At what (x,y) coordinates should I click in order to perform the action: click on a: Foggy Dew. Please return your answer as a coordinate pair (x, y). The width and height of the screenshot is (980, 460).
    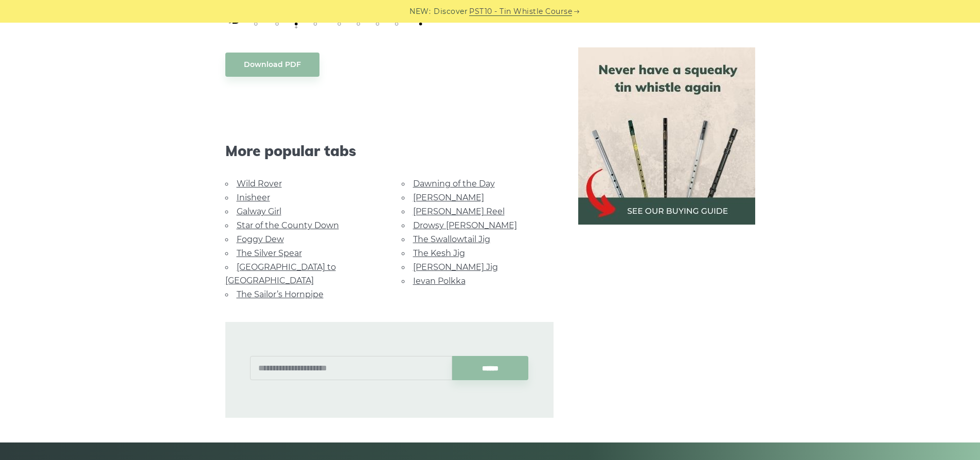
    Looking at the image, I should click on (261, 239).